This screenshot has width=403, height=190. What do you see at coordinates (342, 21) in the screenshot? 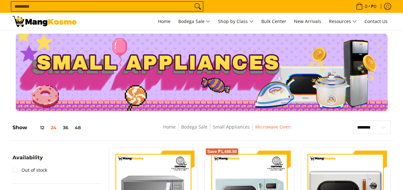
I see `a: Resources` at bounding box center [342, 21].